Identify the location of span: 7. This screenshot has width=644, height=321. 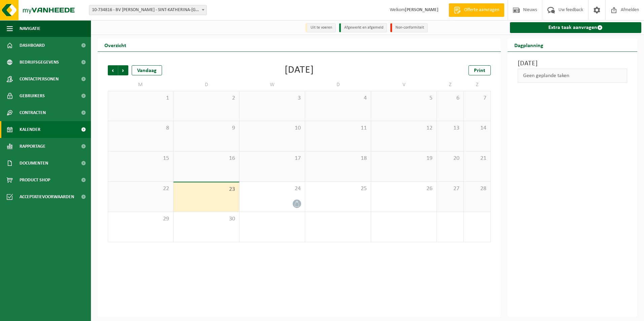
(477, 99).